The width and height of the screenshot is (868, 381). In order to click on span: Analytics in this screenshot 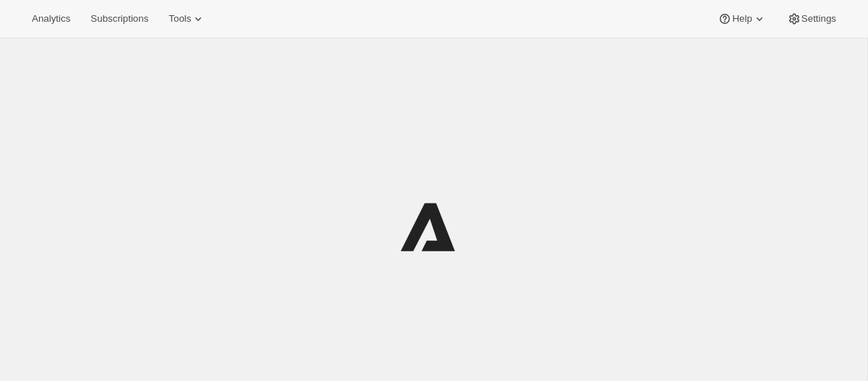, I will do `click(51, 19)`.